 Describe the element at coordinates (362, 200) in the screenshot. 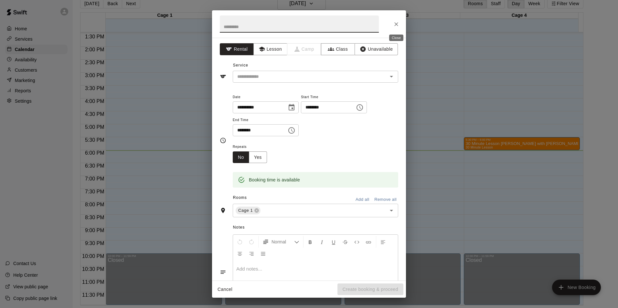

I see `button: Add all` at that location.